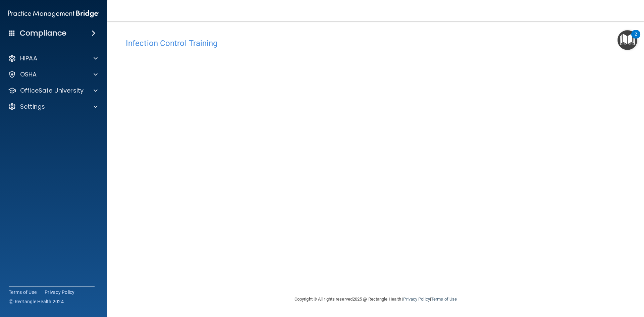  What do you see at coordinates (53, 74) in the screenshot?
I see `a: OSHA` at bounding box center [53, 74].